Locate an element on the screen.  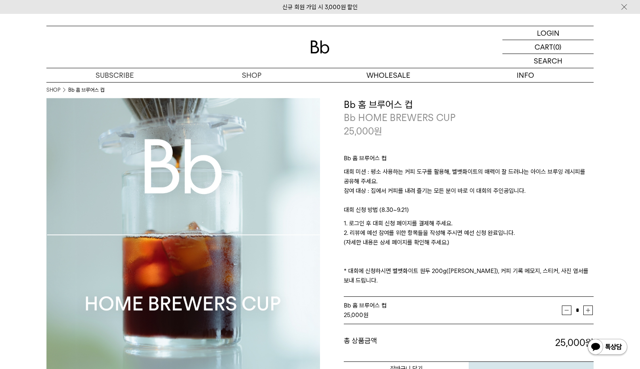
p: CART is located at coordinates (543, 47).